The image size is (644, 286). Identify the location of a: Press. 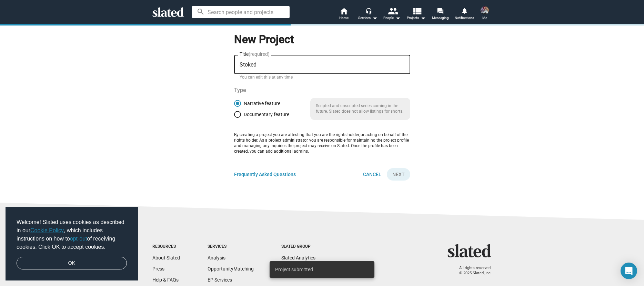
(158, 269).